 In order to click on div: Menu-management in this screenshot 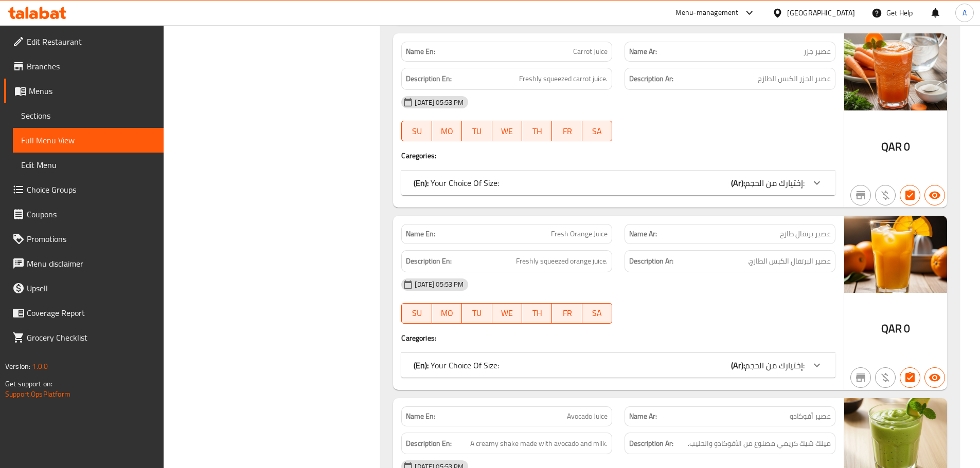, I will do `click(706, 13)`.